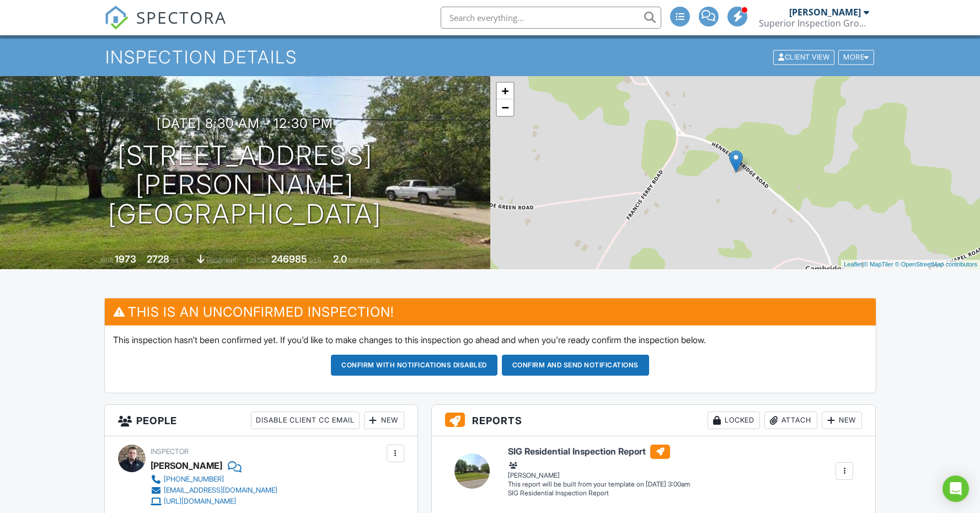 The image size is (980, 513). Describe the element at coordinates (856, 57) in the screenshot. I see `div: More` at that location.